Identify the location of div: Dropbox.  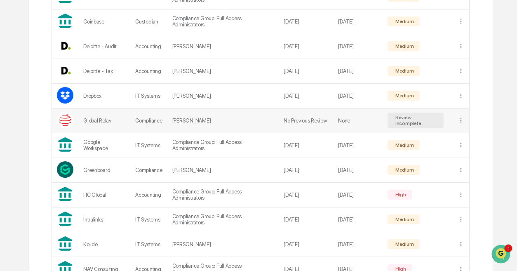
(104, 96).